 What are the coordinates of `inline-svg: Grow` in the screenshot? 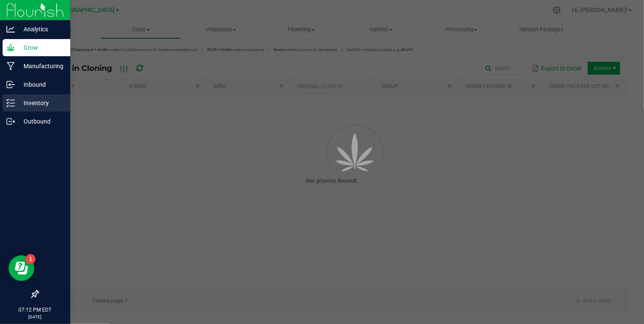 It's located at (10, 48).